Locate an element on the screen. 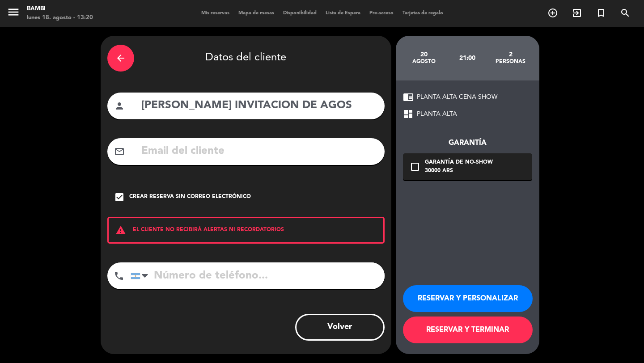 The width and height of the screenshot is (644, 363). div: Crear reserva sin correo electrónico is located at coordinates (190, 197).